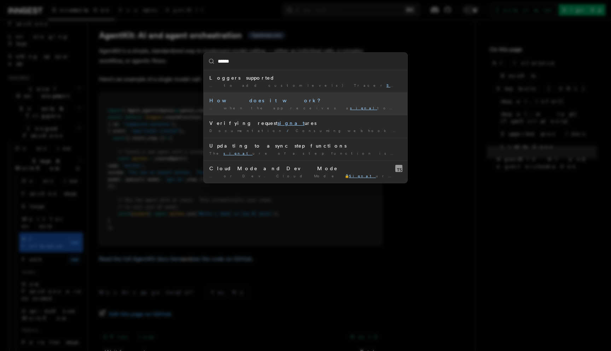 This screenshot has width=611, height=351. I want to click on span: Consuming webhook events, so click(362, 130).